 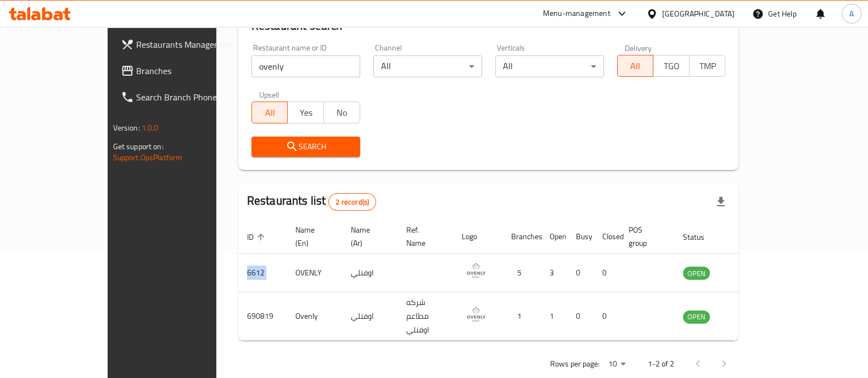 What do you see at coordinates (423, 236) in the screenshot?
I see `span: Ref. Name` at bounding box center [423, 236].